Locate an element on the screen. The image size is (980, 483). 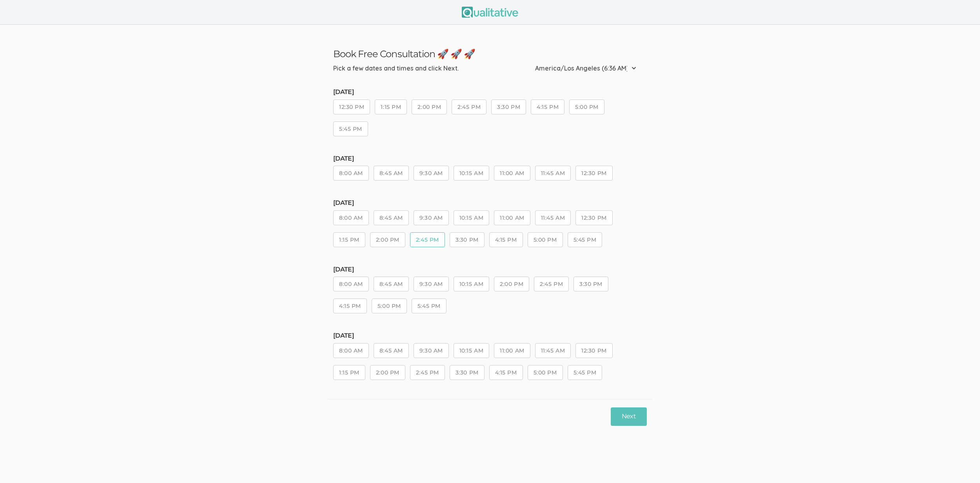
button: Next is located at coordinates (628, 416).